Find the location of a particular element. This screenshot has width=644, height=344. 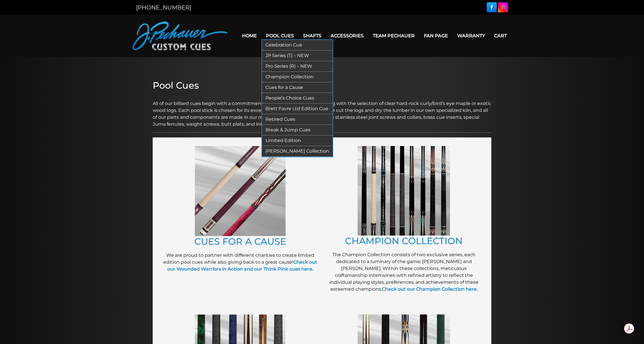

a: Celebration Cue is located at coordinates (297, 45).